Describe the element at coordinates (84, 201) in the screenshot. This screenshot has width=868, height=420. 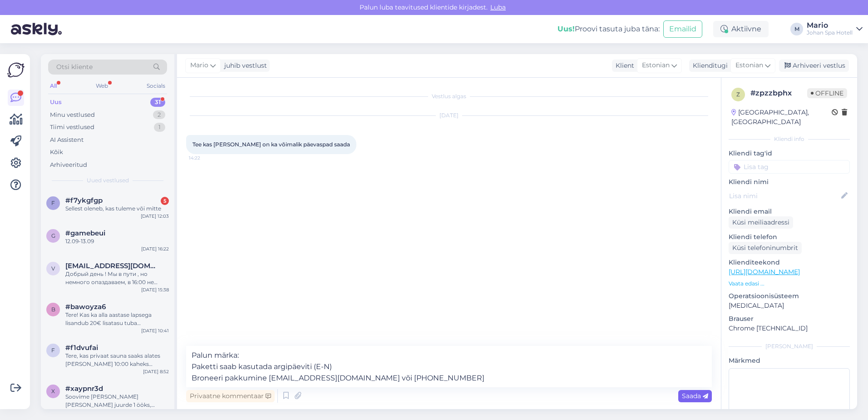
I see `span: #f7ykgfgp` at that location.